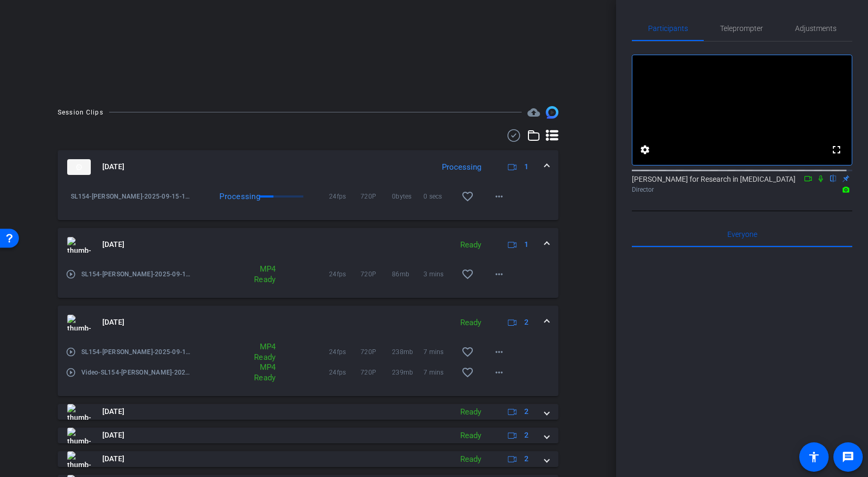 This screenshot has width=868, height=477. What do you see at coordinates (533, 112) in the screenshot?
I see `mat-icon: cloud_upload` at bounding box center [533, 112].